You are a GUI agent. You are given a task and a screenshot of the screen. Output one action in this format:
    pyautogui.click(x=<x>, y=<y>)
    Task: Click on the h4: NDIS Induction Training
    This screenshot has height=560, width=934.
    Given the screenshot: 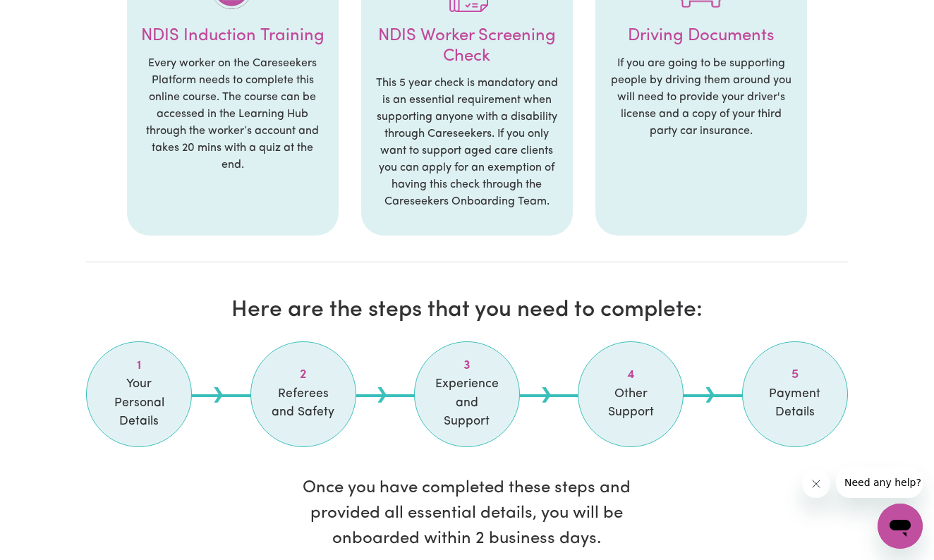 What is the action you would take?
    pyautogui.click(x=233, y=36)
    